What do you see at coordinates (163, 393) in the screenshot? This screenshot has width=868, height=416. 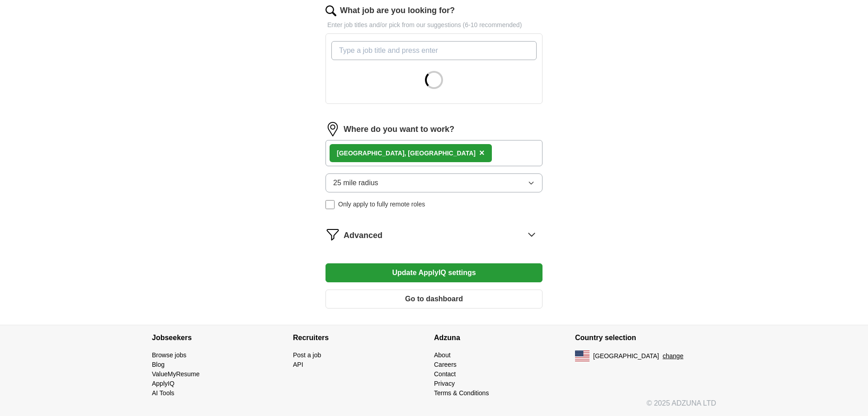 I see `a: AI Tools` at bounding box center [163, 393].